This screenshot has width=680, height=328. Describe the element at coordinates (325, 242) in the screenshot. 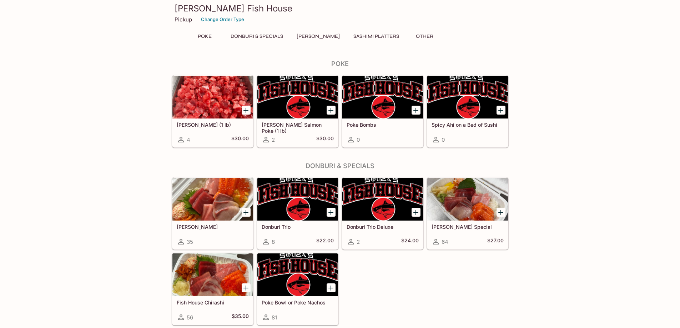

I see `h5: $22.00` at that location.